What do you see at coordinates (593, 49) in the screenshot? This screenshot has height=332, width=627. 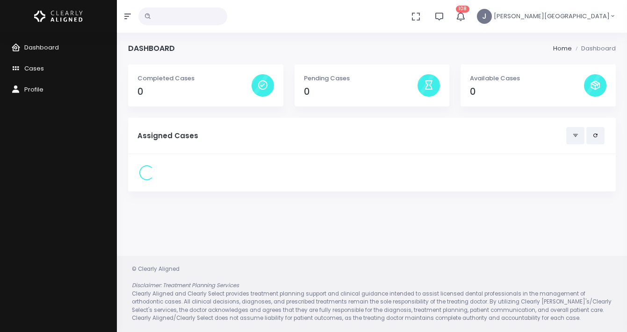 I see `li: Dashboard` at bounding box center [593, 49].